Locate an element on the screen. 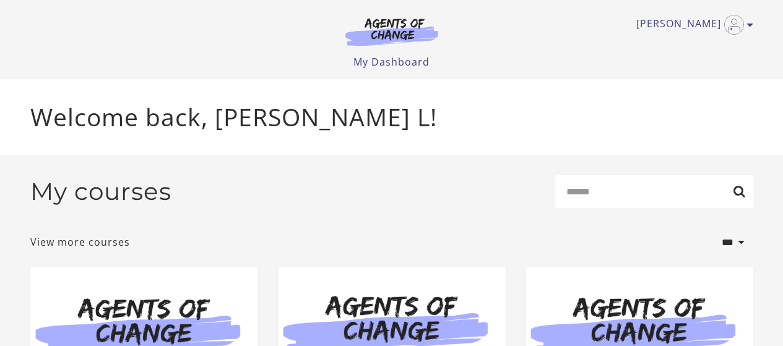 This screenshot has height=346, width=783. h2: My courses is located at coordinates (101, 191).